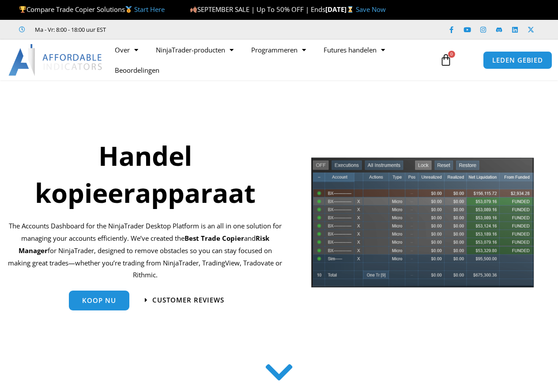 This screenshot has width=558, height=392. Describe the element at coordinates (99, 300) in the screenshot. I see `span: Koop nu` at that location.